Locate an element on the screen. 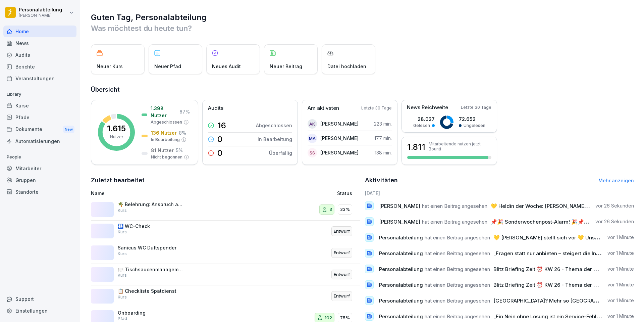  p: 75% is located at coordinates (345, 318).